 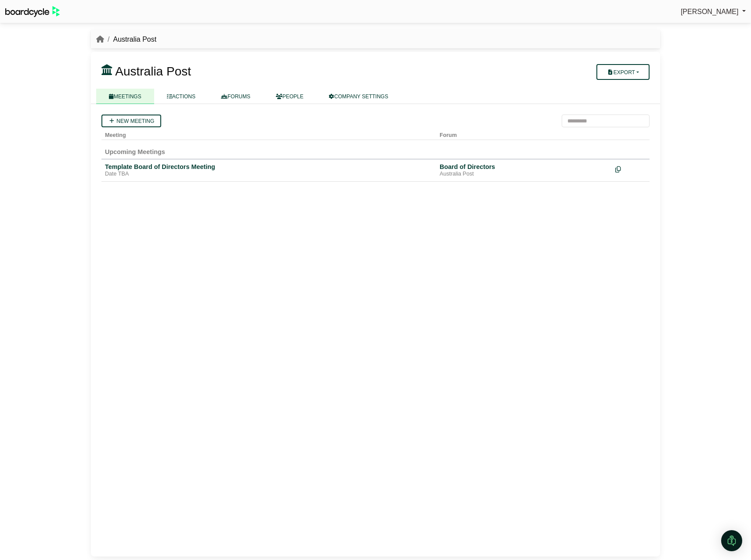 I want to click on th: Meeting, so click(x=269, y=134).